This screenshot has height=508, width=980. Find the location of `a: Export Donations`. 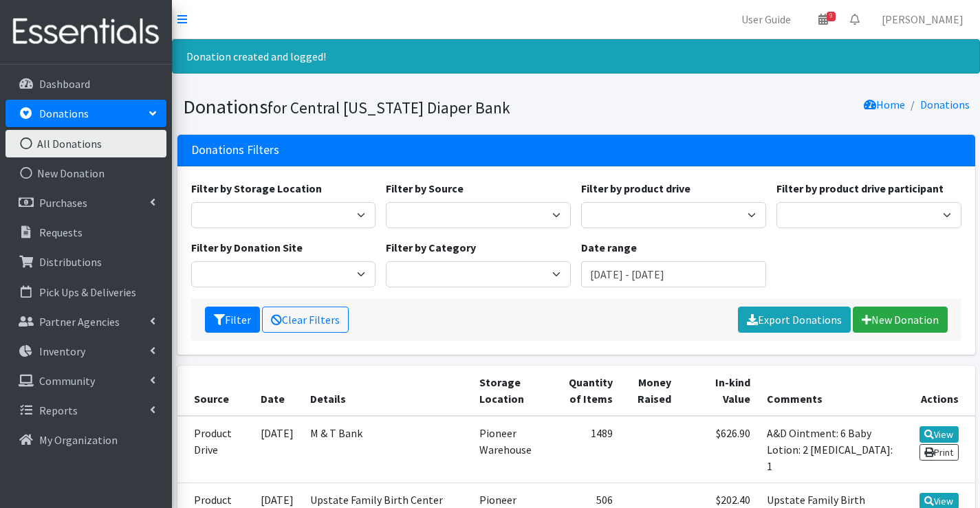

a: Export Donations is located at coordinates (794, 319).